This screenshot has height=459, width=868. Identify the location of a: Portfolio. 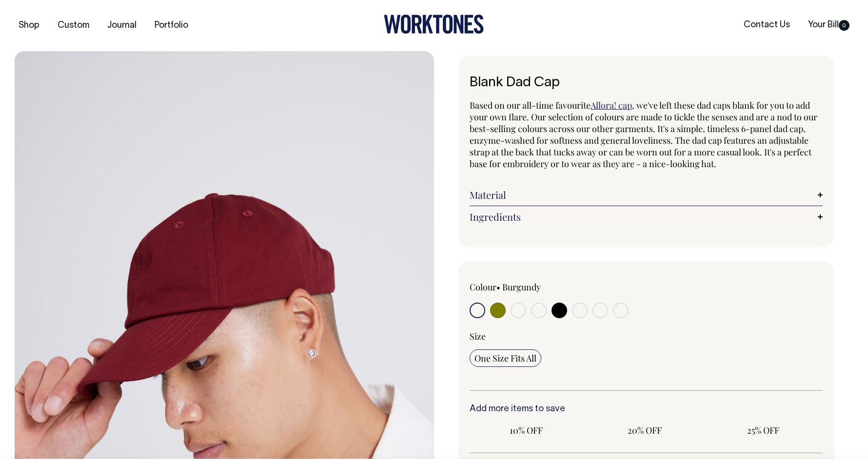
(171, 25).